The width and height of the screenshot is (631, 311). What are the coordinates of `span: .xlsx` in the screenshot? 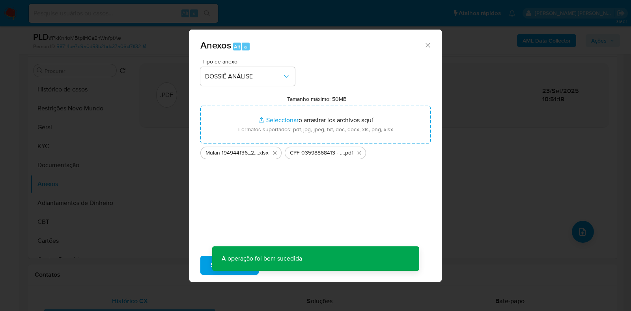 It's located at (263, 153).